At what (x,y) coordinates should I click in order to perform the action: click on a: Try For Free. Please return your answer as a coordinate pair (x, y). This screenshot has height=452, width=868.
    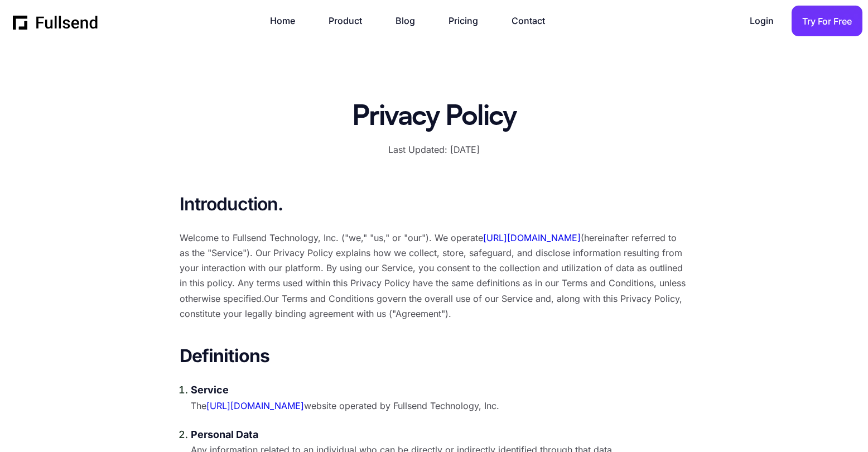
    Looking at the image, I should click on (827, 21).